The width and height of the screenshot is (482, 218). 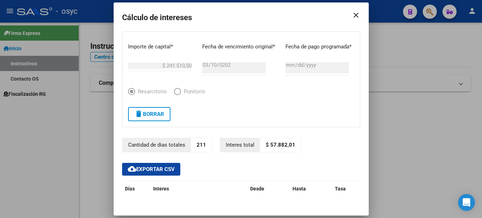 I want to click on p: Importe de capital, so click(x=160, y=47).